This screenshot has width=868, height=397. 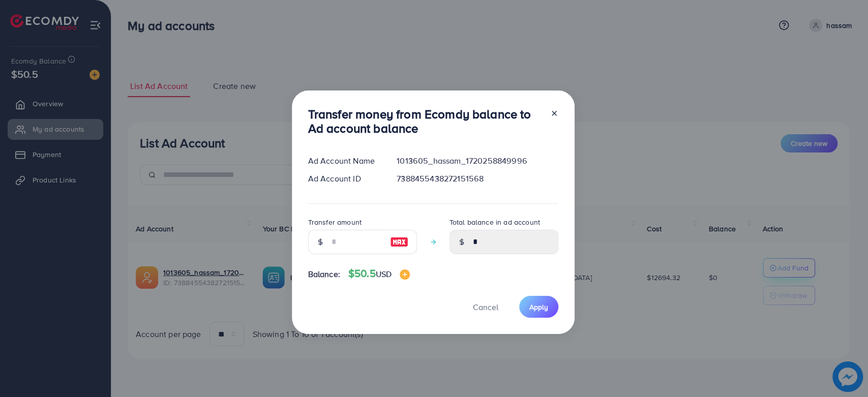 I want to click on h3: Transfer money from Ecomdy balance to Ad account balance, so click(x=425, y=122).